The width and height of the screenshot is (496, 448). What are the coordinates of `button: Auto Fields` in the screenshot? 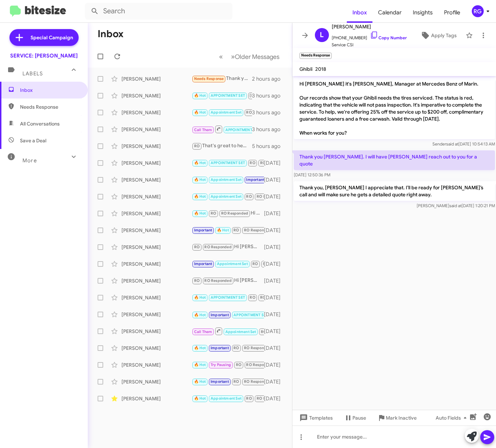 It's located at (452, 418).